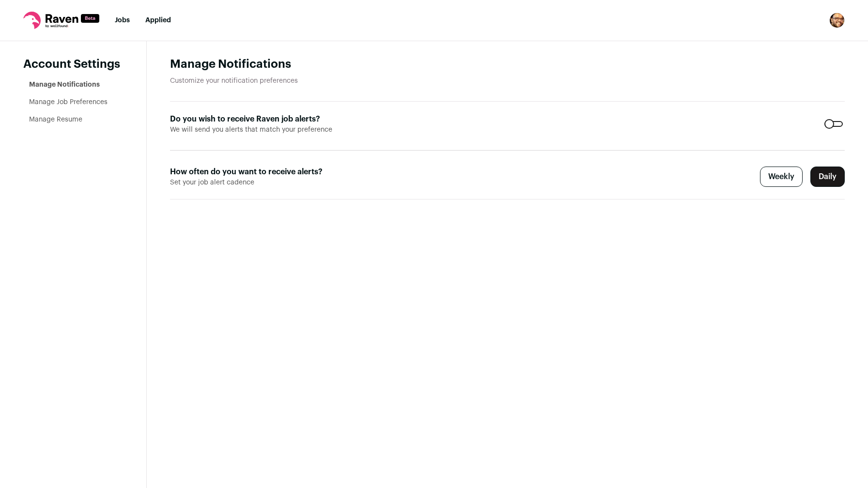 Image resolution: width=868 pixels, height=488 pixels. Describe the element at coordinates (64, 85) in the screenshot. I see `a: Manage Notifications` at that location.